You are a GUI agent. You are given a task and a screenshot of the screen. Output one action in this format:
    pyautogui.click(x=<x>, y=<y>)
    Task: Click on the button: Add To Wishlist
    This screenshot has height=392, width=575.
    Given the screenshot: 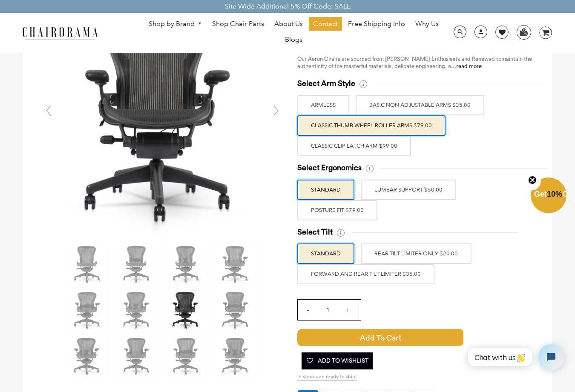 What is the action you would take?
    pyautogui.click(x=337, y=361)
    